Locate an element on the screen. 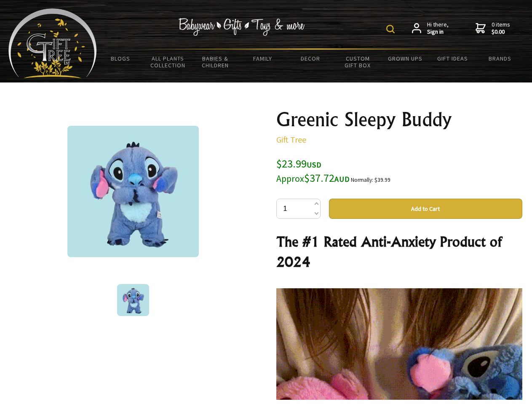  a: Family is located at coordinates (263, 59).